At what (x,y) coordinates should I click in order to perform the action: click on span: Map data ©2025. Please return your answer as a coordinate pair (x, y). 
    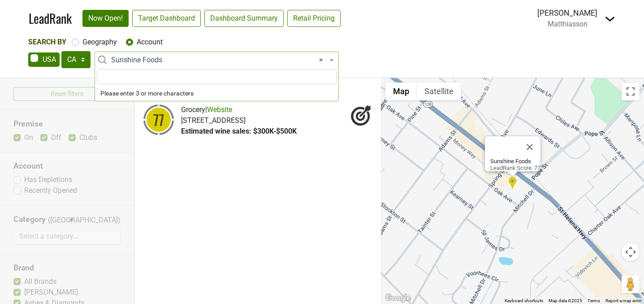
    Looking at the image, I should click on (565, 301).